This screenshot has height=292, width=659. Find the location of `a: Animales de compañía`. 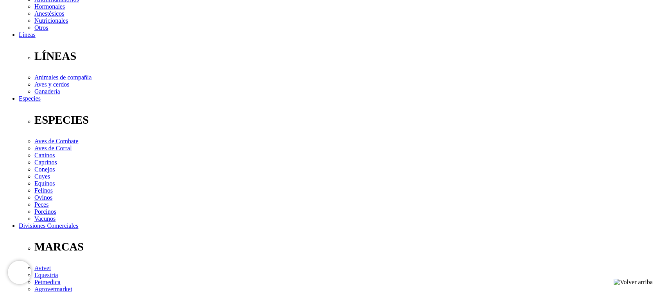

a: Animales de compañía is located at coordinates (63, 77).